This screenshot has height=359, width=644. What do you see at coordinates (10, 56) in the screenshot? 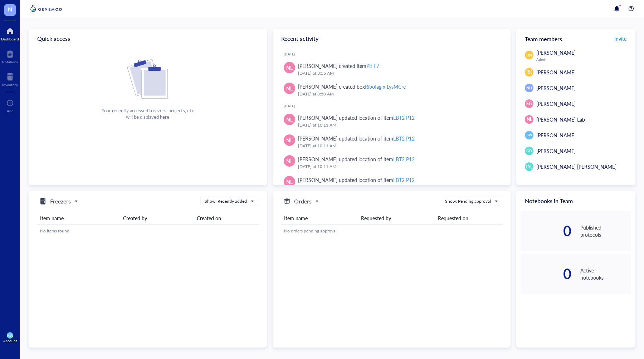
I see `a: Notebook` at bounding box center [10, 56].